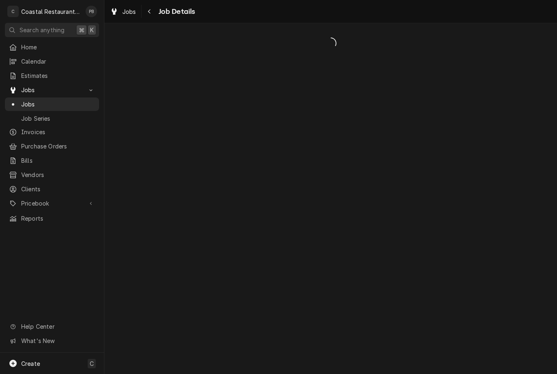  What do you see at coordinates (58, 189) in the screenshot?
I see `span: Clients` at bounding box center [58, 189].